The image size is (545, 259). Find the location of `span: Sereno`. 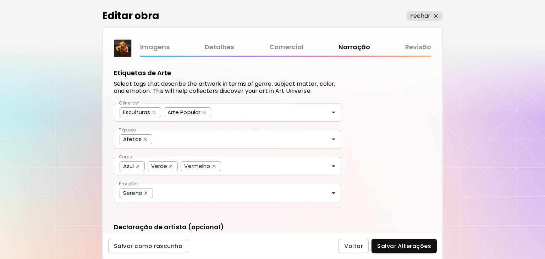

span: Sereno is located at coordinates (133, 193).